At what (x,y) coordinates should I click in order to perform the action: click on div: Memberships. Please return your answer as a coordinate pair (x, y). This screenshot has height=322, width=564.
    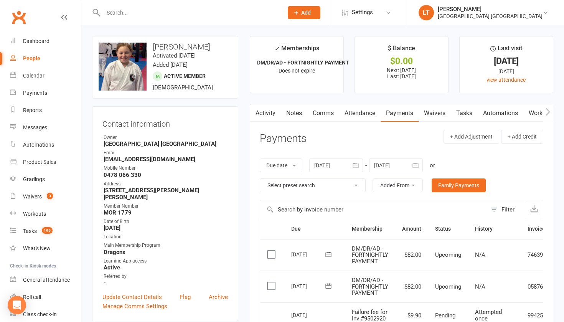
    Looking at the image, I should click on (297, 50).